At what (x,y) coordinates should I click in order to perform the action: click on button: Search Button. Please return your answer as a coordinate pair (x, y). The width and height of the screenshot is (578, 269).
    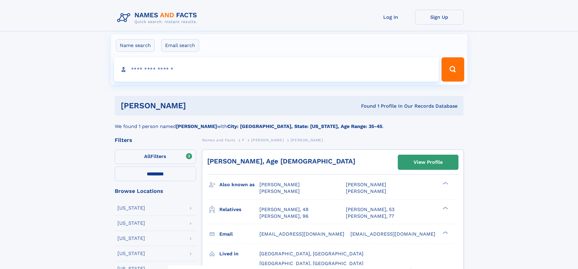
    Looking at the image, I should click on (452, 69).